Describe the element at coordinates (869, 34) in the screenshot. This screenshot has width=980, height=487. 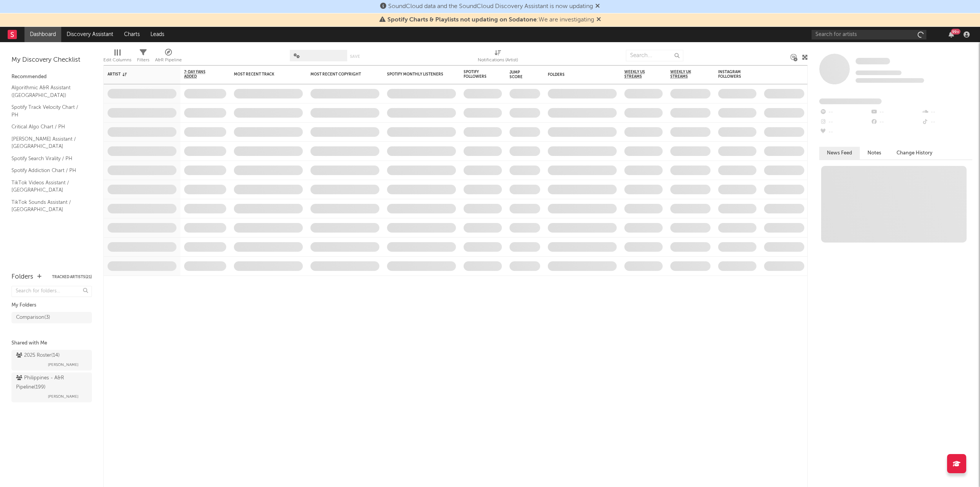
I see `input: Search for artists` at that location.